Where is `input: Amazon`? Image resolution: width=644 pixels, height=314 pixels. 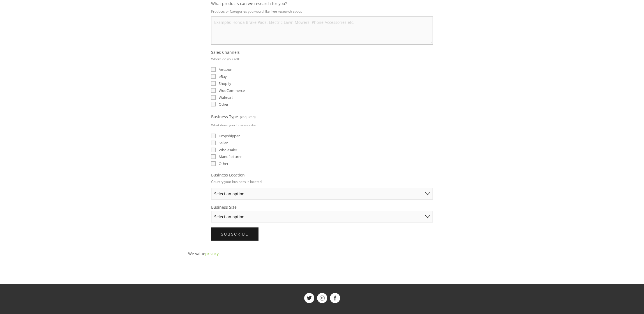 input: Amazon is located at coordinates (214, 70).